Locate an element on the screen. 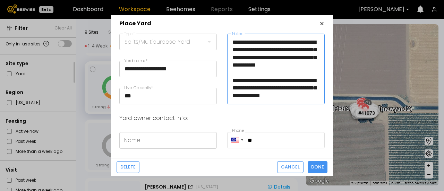 The height and width of the screenshot is (191, 444). div: United States: + 1 is located at coordinates (236, 140).